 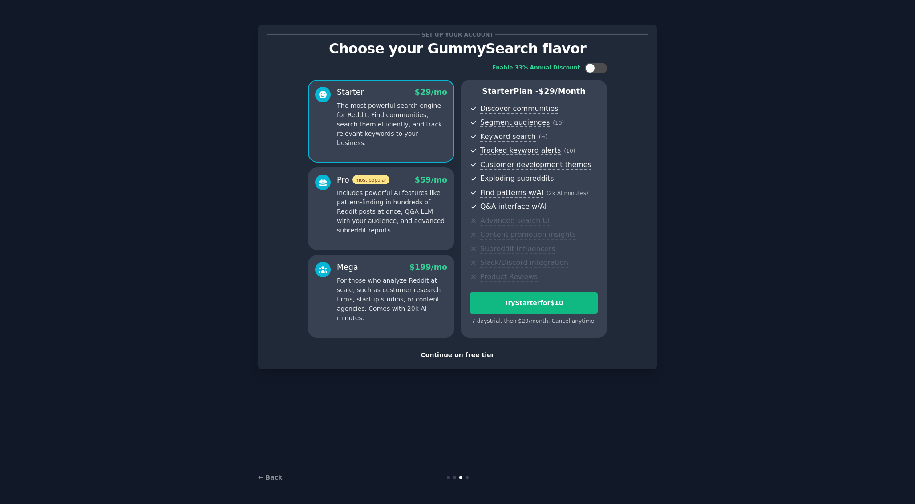 What do you see at coordinates (533, 303) in the screenshot?
I see `div: Try Starter for $10` at bounding box center [533, 303].